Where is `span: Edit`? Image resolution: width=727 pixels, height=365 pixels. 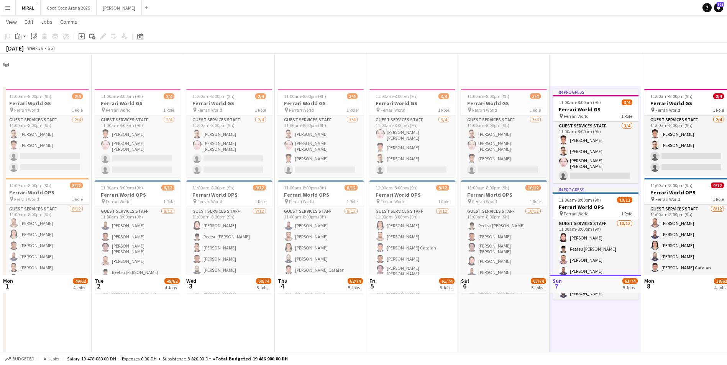
span: Edit is located at coordinates (29, 22).